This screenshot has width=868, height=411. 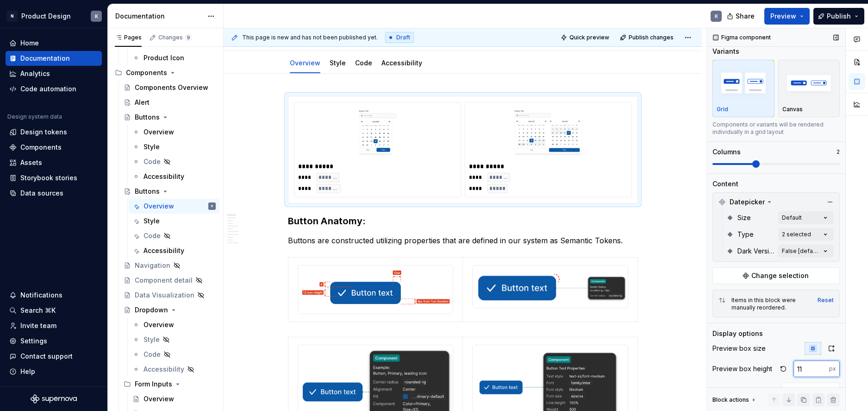 I want to click on div: Component detail, so click(x=163, y=280).